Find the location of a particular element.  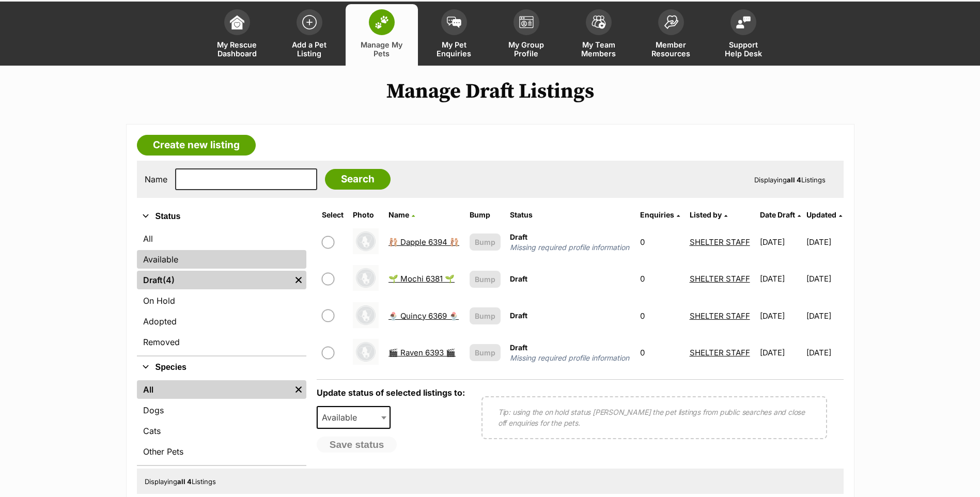

a: Name is located at coordinates (401, 215).